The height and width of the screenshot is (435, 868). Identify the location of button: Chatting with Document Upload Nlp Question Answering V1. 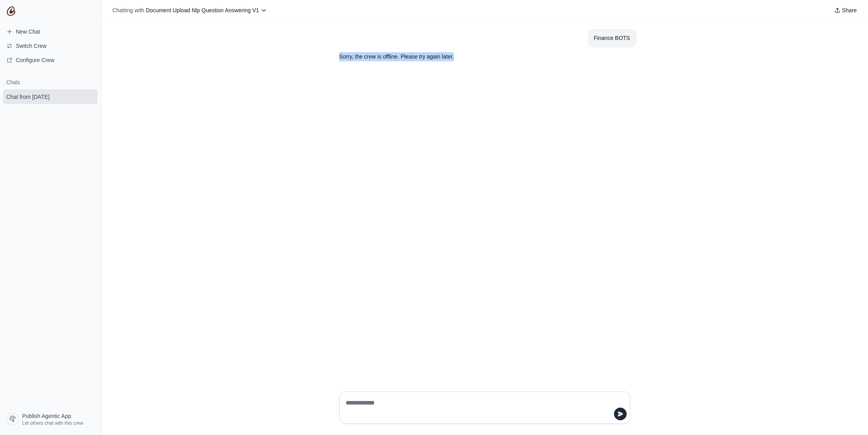
(190, 11).